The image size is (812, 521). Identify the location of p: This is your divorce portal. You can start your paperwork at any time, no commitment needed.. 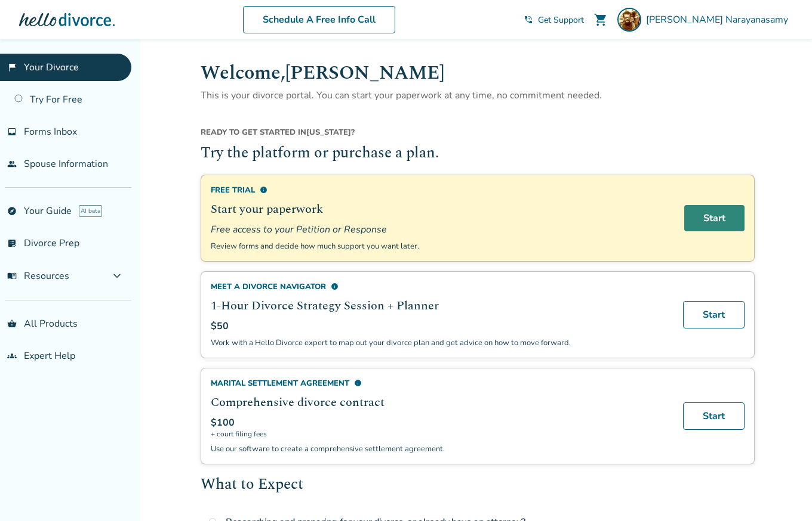
(477, 96).